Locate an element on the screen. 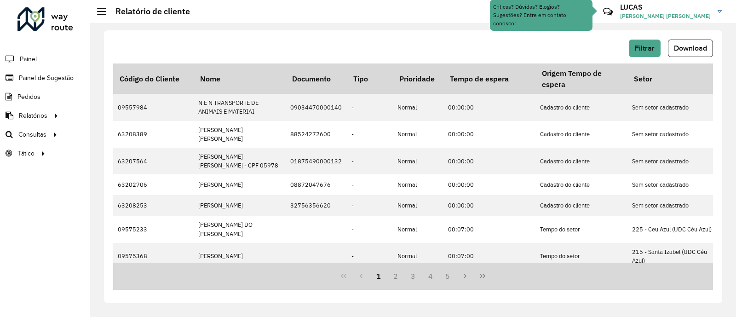  td: 63208253 is located at coordinates (153, 205).